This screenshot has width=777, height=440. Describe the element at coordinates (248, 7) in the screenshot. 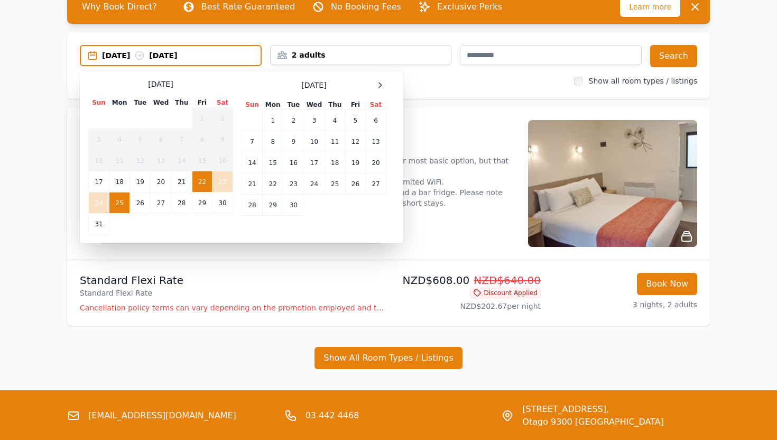

I see `p: Best Rate Guaranteed` at that location.